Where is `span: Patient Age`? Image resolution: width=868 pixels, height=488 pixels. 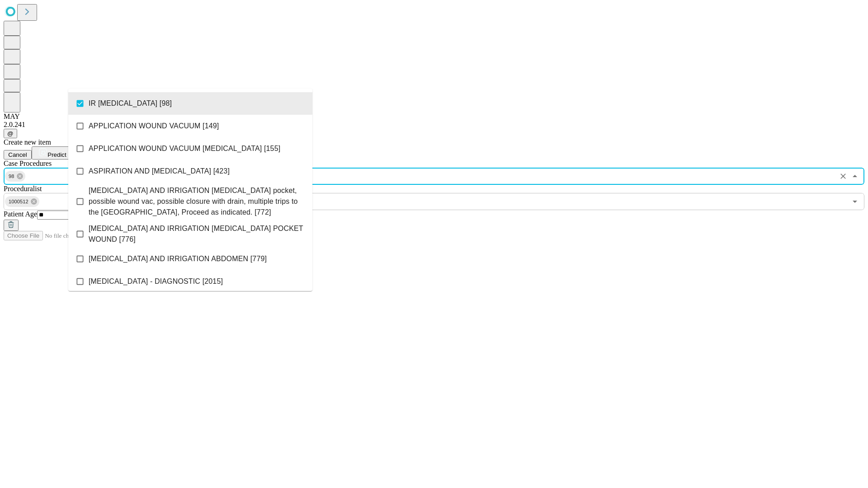 span: Patient Age is located at coordinates (20, 214).